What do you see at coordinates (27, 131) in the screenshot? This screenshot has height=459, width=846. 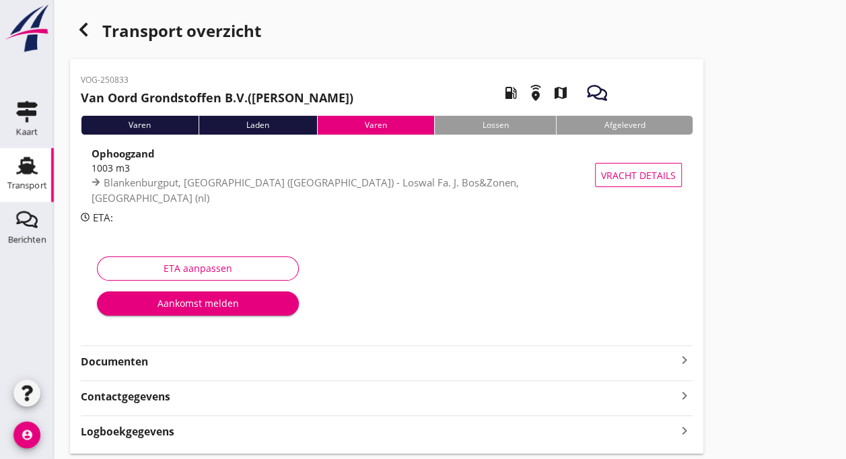 I see `div: Kaart` at bounding box center [27, 131].